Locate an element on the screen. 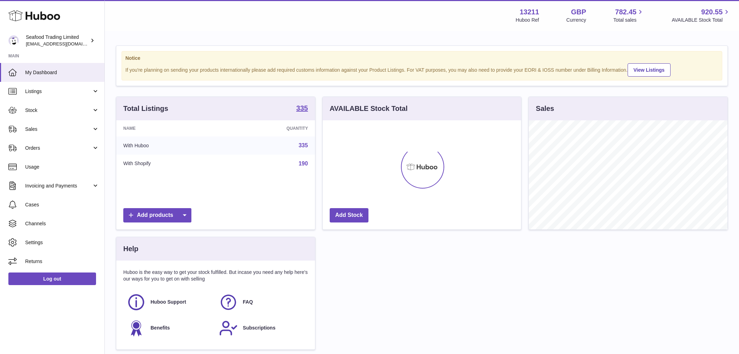 Image resolution: width=739 pixels, height=354 pixels. div: Huboo Ref is located at coordinates (528, 20).